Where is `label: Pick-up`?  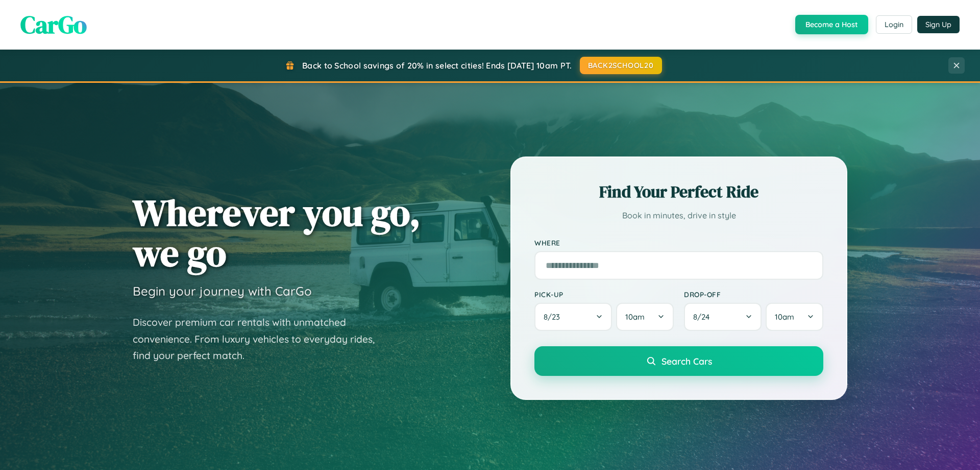 label: Pick-up is located at coordinates (604, 294).